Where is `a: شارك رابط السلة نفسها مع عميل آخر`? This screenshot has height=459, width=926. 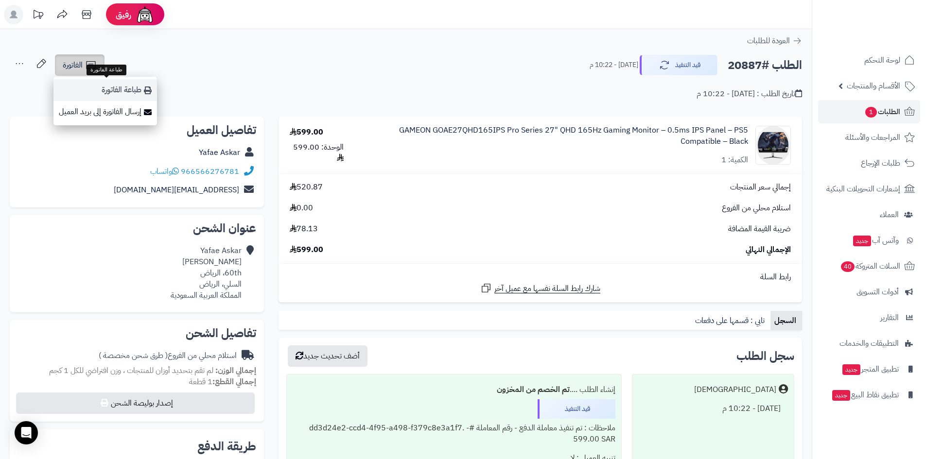 a: شارك رابط السلة نفسها مع عميل آخر is located at coordinates (540, 288).